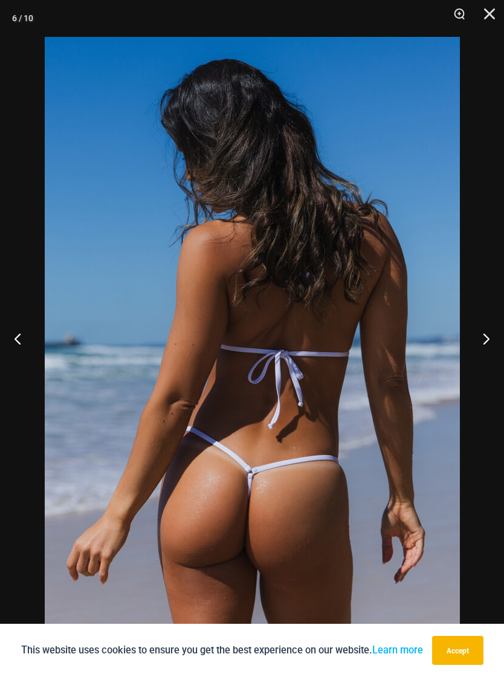  I want to click on div: 6 / 10, so click(22, 18).